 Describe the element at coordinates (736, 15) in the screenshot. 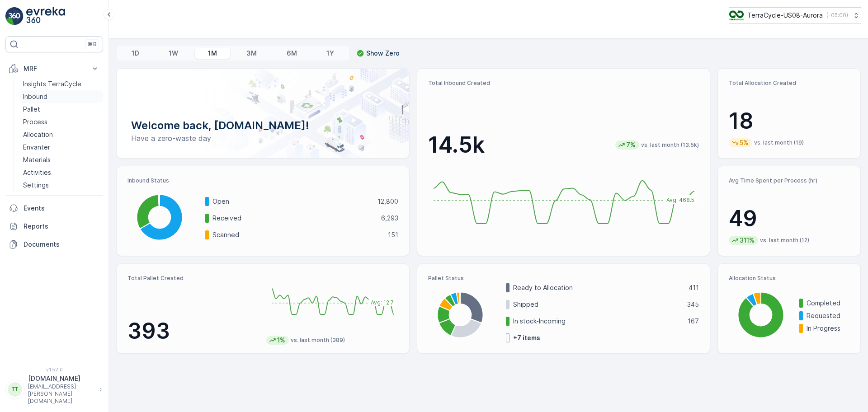

I see `img: image_ci7OI47.png` at that location.